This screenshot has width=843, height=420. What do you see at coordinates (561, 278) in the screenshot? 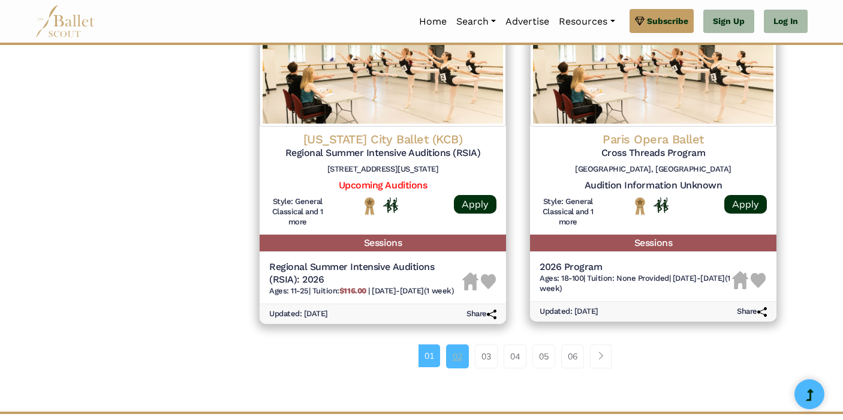
I see `span: Ages: 18-100` at bounding box center [561, 278].